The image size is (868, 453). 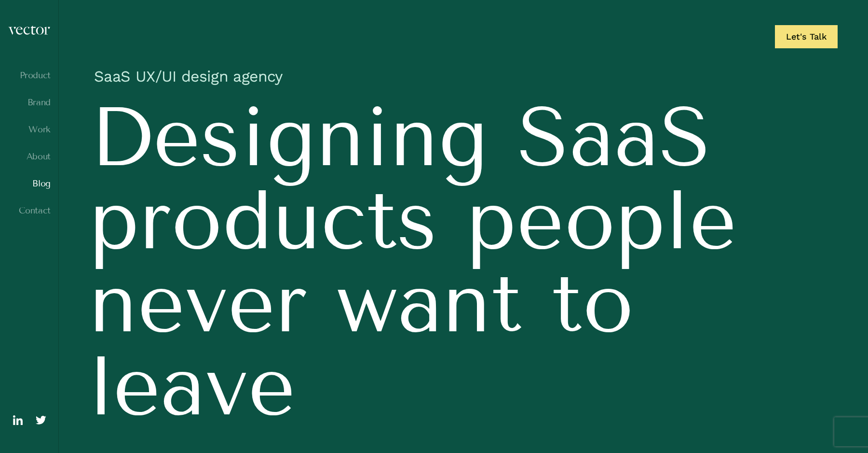 I want to click on a: Blog, so click(x=29, y=183).